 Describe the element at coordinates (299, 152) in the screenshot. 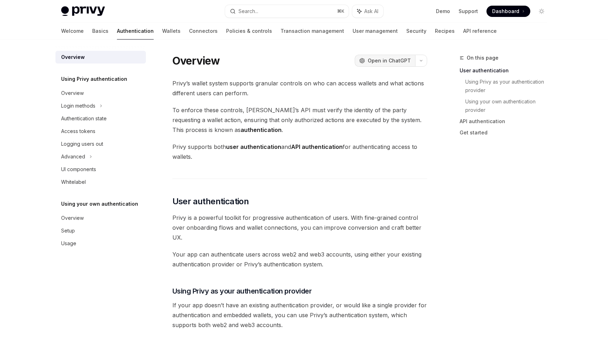

I see `span: Privy supports both and for authenticating access to wallets.` at that location.